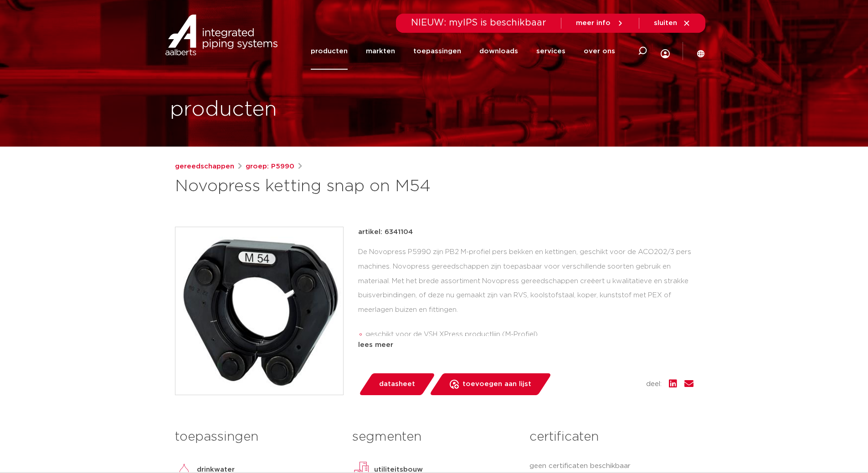 This screenshot has width=868, height=473. I want to click on a: markten, so click(381, 51).